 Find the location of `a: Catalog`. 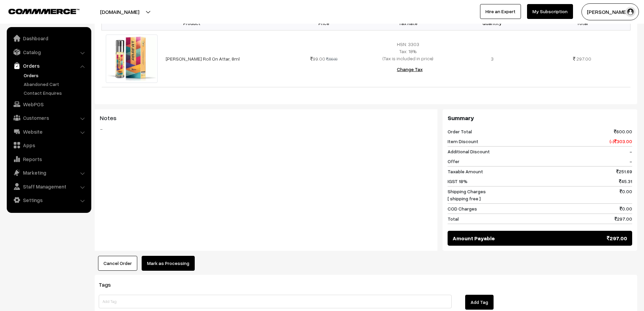

a: Catalog is located at coordinates (49, 52).